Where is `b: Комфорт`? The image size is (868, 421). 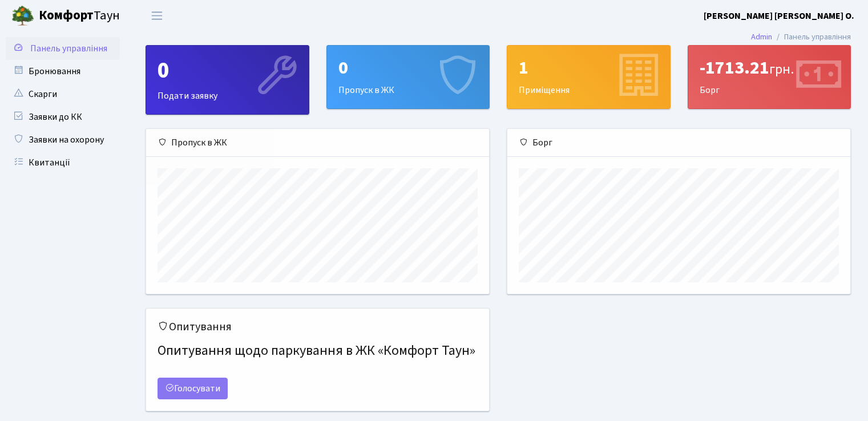 b: Комфорт is located at coordinates (66, 15).